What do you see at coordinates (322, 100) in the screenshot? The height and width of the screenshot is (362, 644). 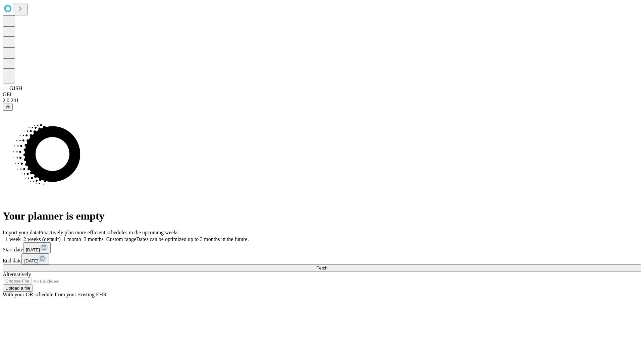 I see `div: 2.0.241` at bounding box center [322, 100].